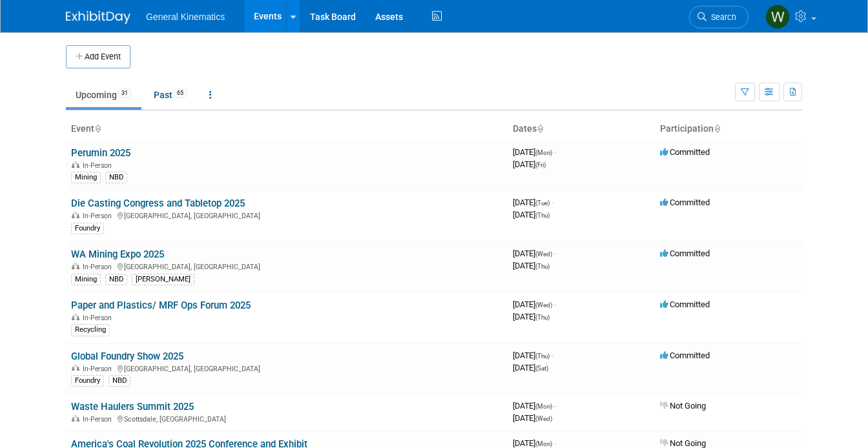 This screenshot has width=868, height=448. Describe the element at coordinates (171, 95) in the screenshot. I see `a: Past65` at that location.